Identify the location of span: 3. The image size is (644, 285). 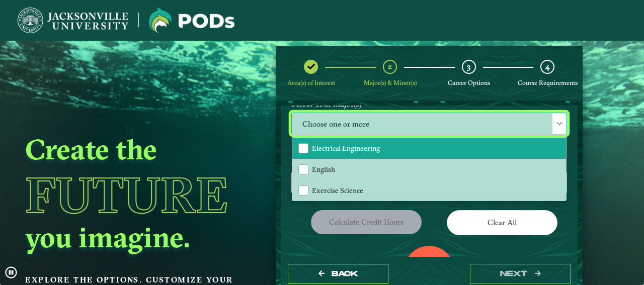
(469, 66).